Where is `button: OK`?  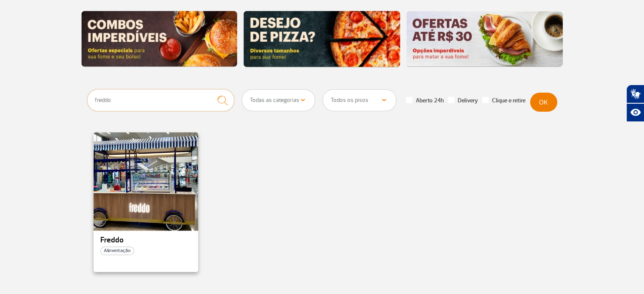 button: OK is located at coordinates (544, 102).